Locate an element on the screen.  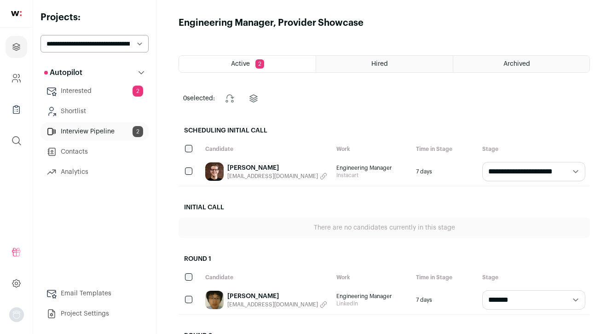
a: Project Settings is located at coordinates (94, 314).